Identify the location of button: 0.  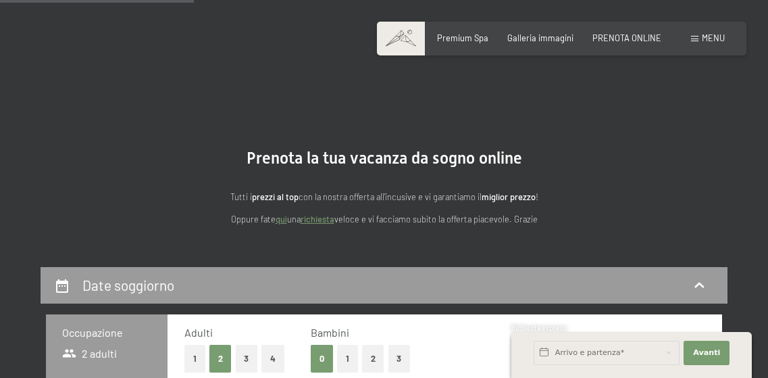
(322, 358).